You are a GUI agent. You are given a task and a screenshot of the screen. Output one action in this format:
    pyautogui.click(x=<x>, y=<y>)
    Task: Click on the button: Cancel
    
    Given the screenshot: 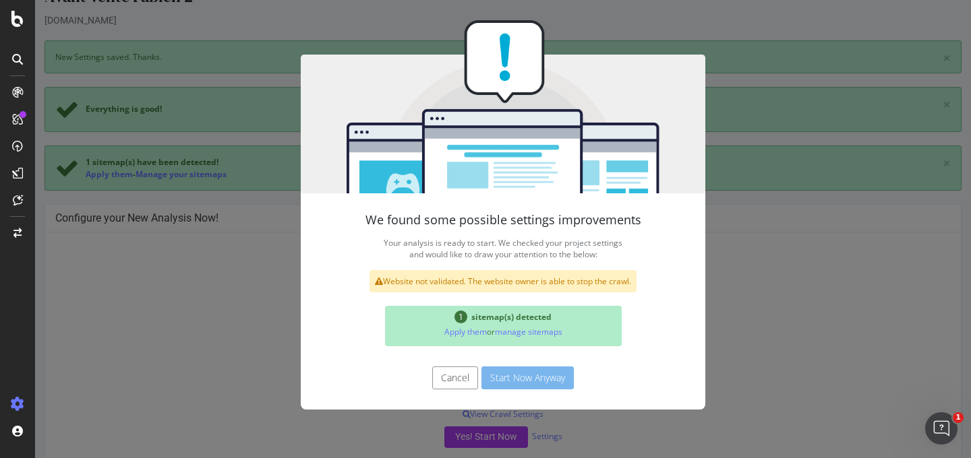 What is the action you would take?
    pyautogui.click(x=420, y=378)
    